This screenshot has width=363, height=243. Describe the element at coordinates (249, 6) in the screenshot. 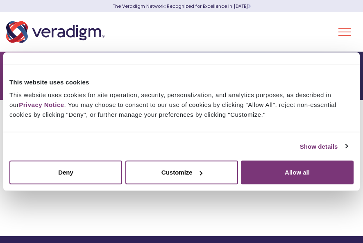

I see `span: Learn More` at that location.